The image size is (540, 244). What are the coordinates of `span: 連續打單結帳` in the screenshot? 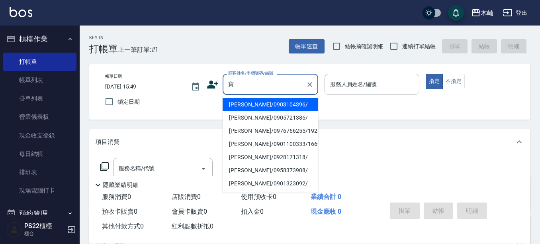 It's located at (419, 46).